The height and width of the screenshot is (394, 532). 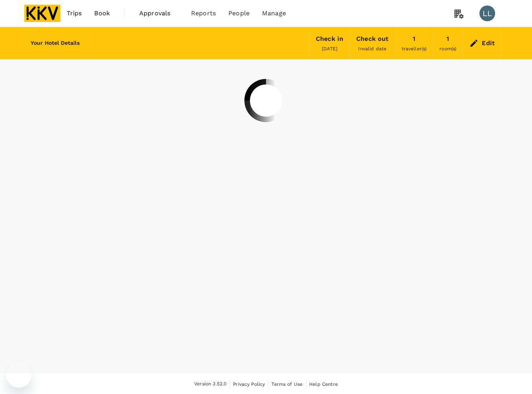 I want to click on h6: Your Hotel Details, so click(x=55, y=43).